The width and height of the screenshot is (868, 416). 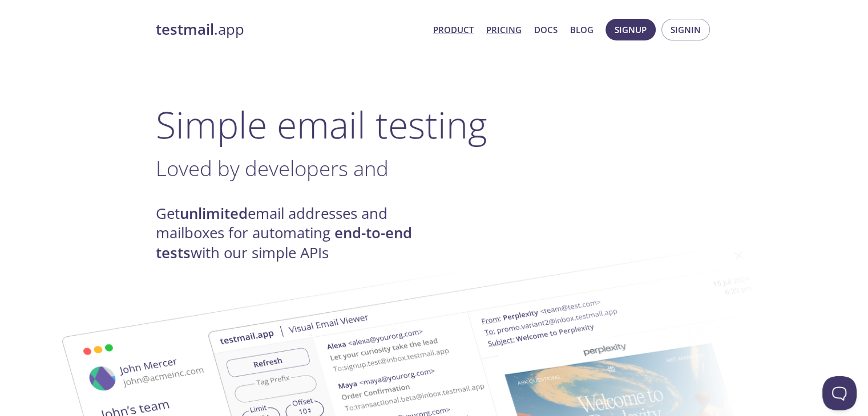 What do you see at coordinates (685, 30) in the screenshot?
I see `button: Signin` at bounding box center [685, 30].